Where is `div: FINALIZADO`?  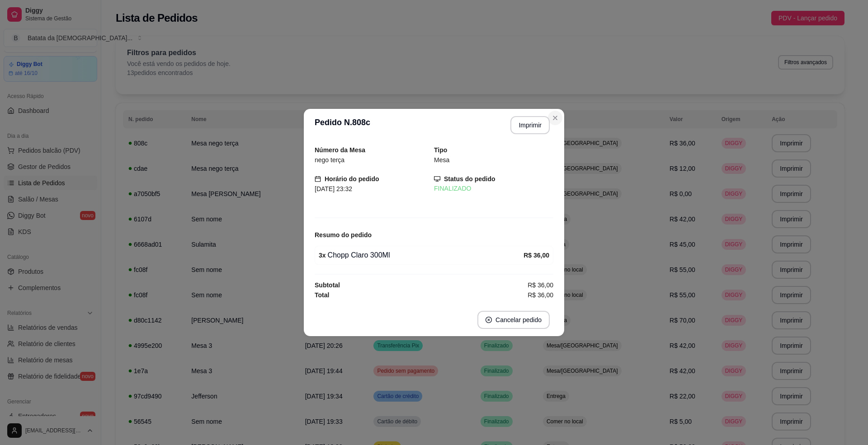
div: FINALIZADO is located at coordinates (494, 188).